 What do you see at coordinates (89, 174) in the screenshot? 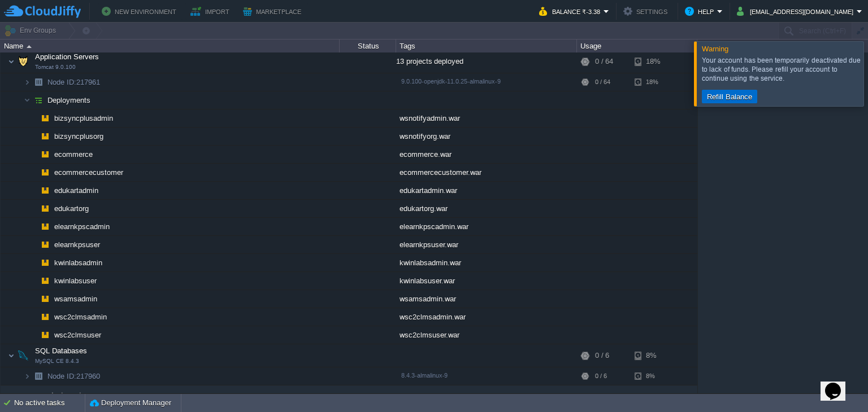
I see `a: ecommercecustomer` at bounding box center [89, 174].